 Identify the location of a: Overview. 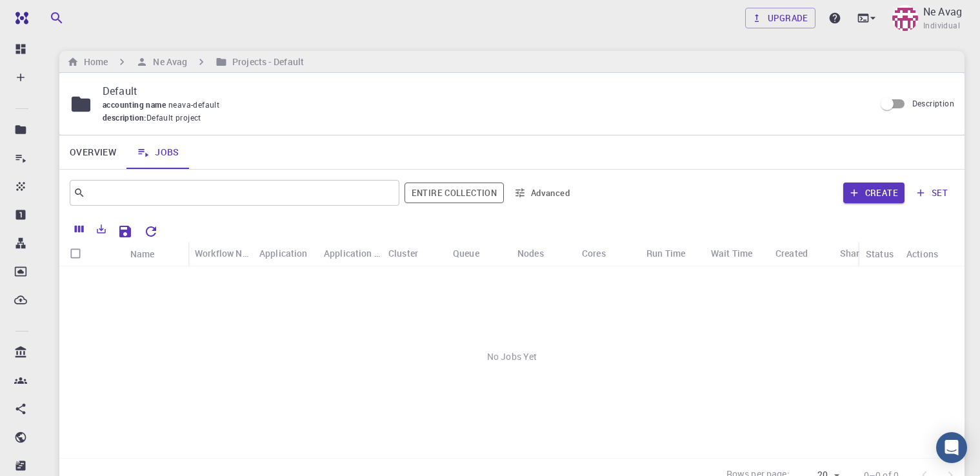
(93, 152).